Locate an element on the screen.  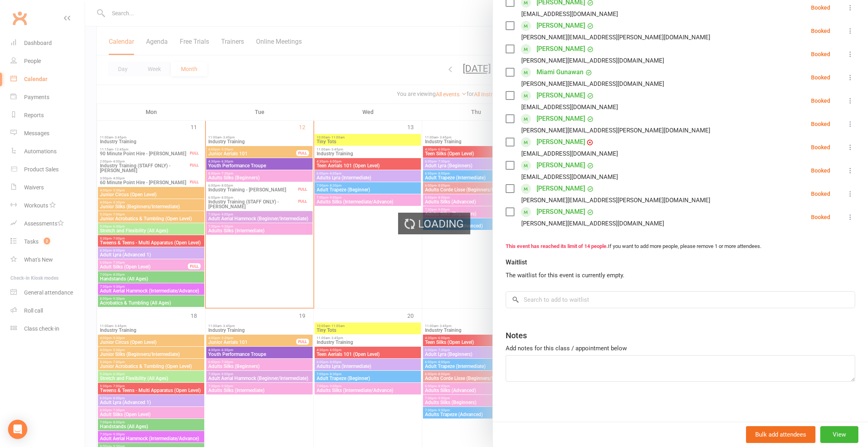
div: Add notes for this class / appointment below is located at coordinates (680, 348).